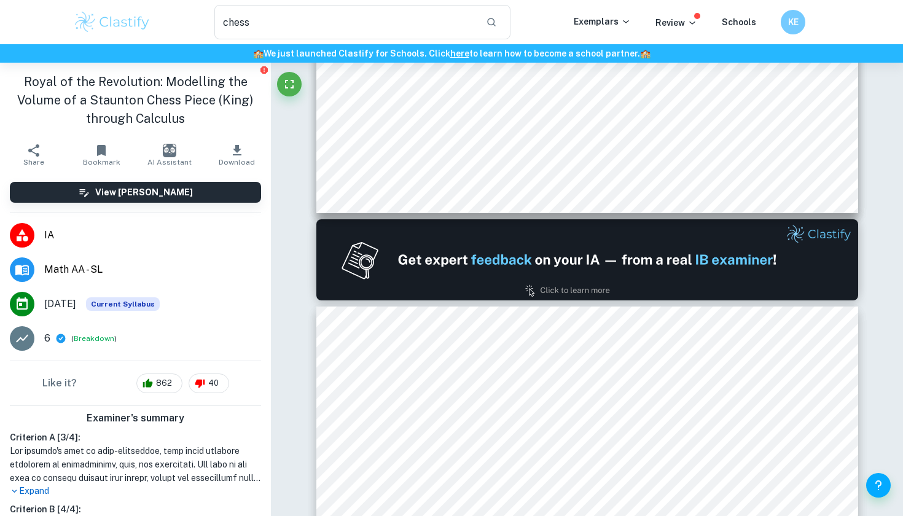 This screenshot has height=516, width=903. What do you see at coordinates (170, 151) in the screenshot?
I see `img: AI Assistant` at bounding box center [170, 151].